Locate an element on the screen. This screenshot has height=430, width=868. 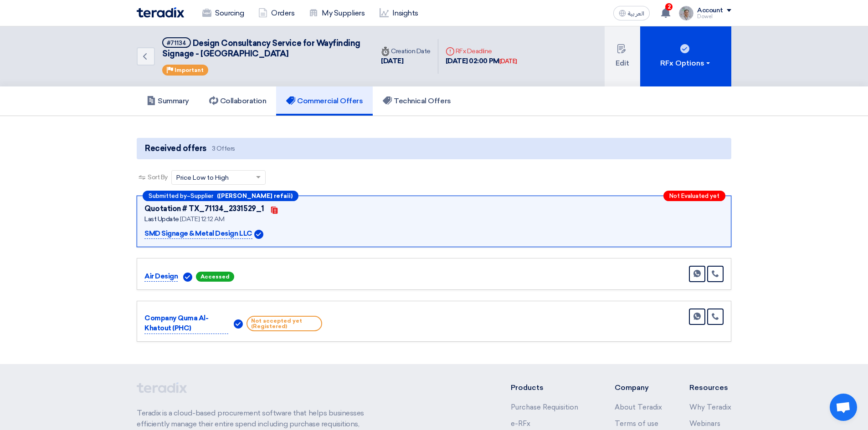
li: Products is located at coordinates (549, 388).